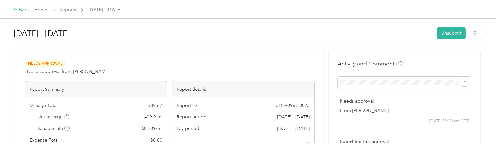 The image size is (499, 155). Describe the element at coordinates (68, 10) in the screenshot. I see `a: Reports` at that location.